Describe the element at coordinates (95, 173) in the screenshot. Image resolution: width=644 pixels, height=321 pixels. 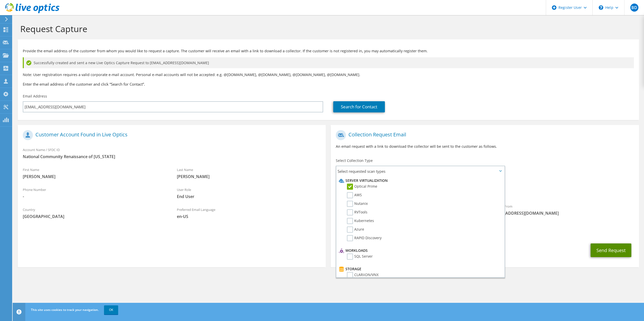
I see `div: First Name` at that location.